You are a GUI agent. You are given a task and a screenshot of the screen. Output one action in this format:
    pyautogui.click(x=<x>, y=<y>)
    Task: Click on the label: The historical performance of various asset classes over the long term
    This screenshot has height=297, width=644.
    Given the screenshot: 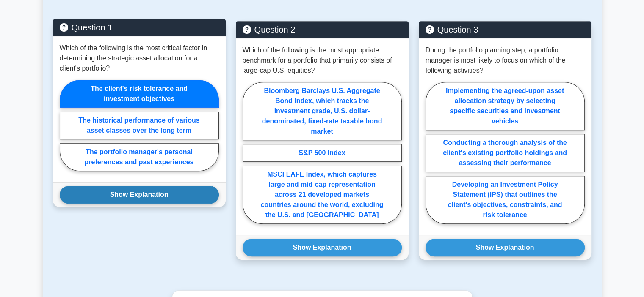 What is the action you would take?
    pyautogui.click(x=140, y=126)
    